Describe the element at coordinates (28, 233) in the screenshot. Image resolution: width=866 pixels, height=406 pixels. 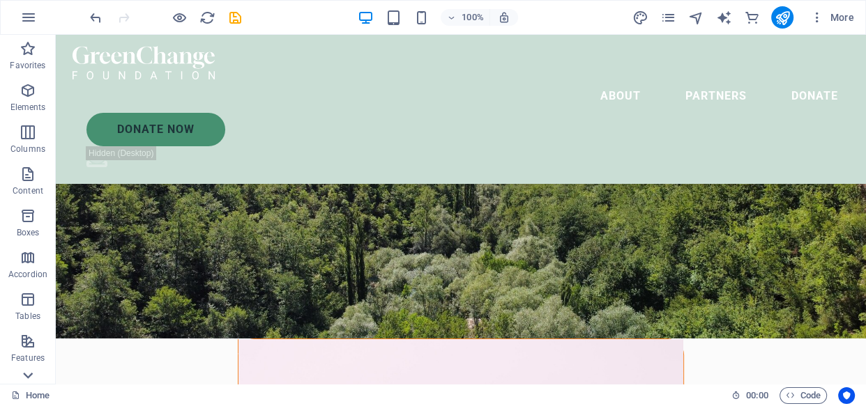
I see `p: Boxes` at that location.